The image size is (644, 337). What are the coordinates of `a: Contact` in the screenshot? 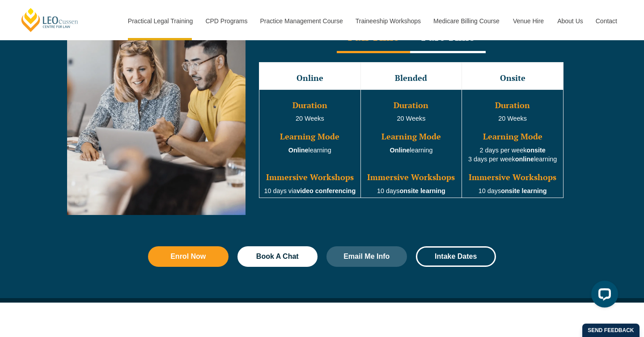 It's located at (606, 21).